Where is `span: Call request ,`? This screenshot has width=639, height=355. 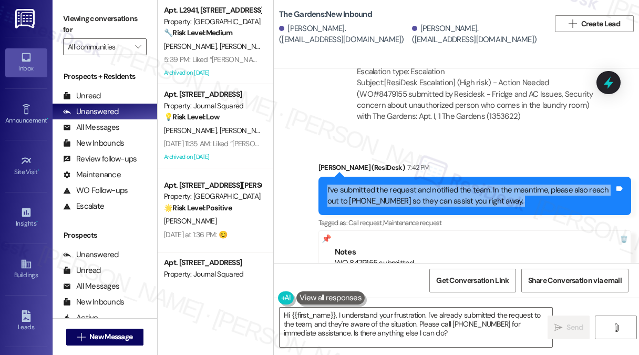 span: Call request , is located at coordinates (366, 222).